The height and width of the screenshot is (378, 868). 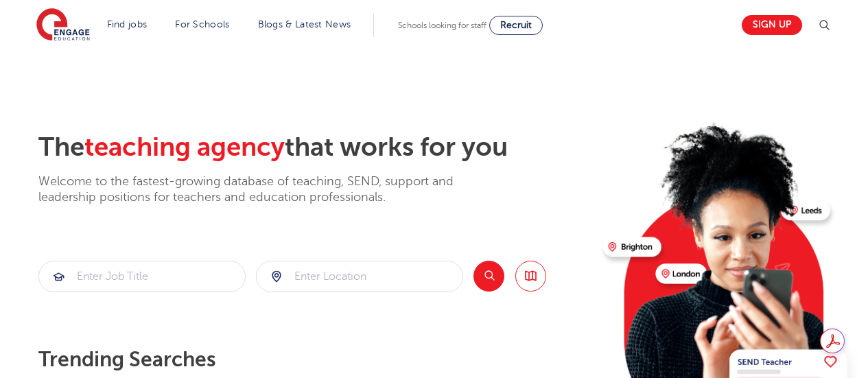 What do you see at coordinates (265, 190) in the screenshot?
I see `p: Welcome to the fastest-growing database of teaching, SEND, support and leadership positions for t...` at bounding box center [265, 190].